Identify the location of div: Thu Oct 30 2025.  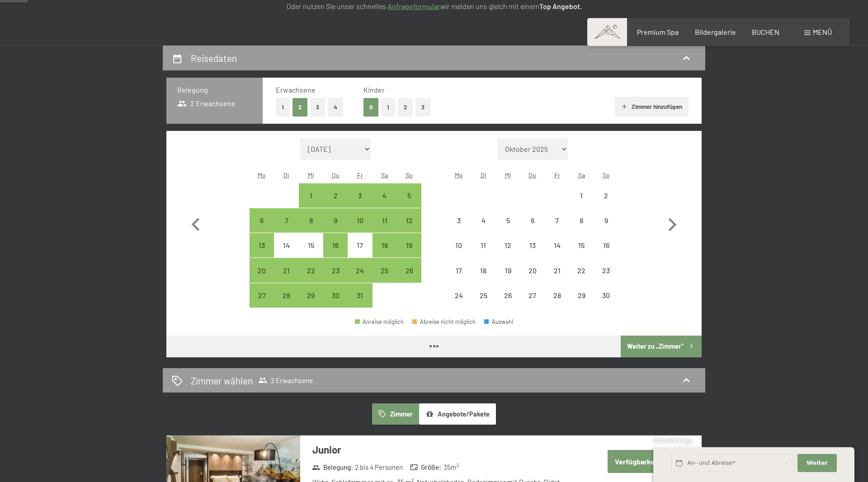
(335, 296).